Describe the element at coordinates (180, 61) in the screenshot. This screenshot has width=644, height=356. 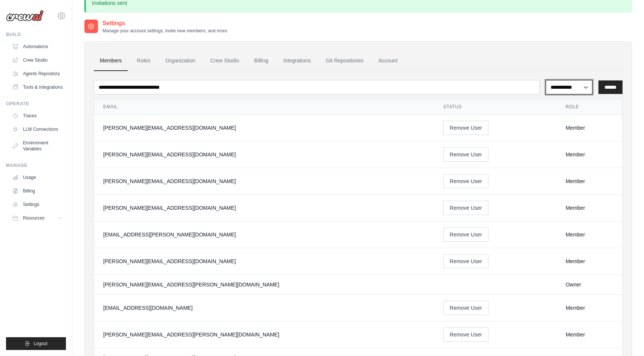
I see `a: Organization` at that location.